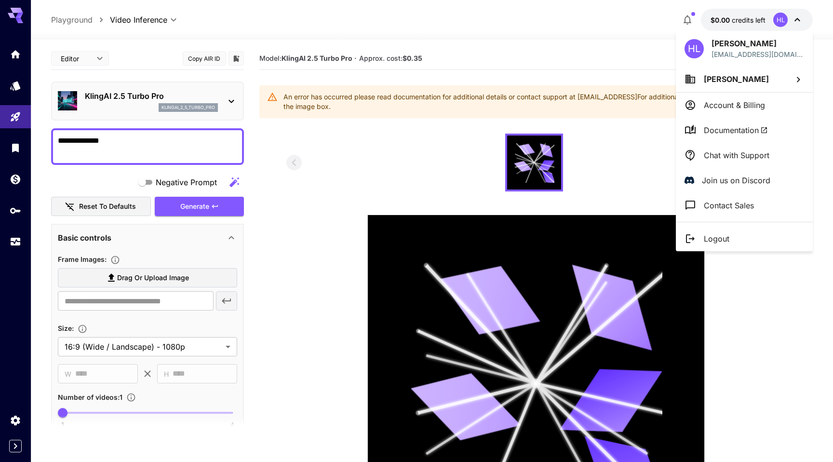  I want to click on p: Logout, so click(716, 239).